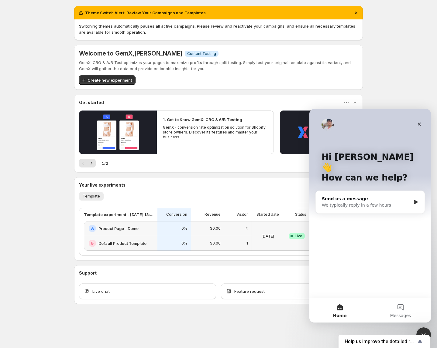 This screenshot has width=437, height=348. I want to click on h2: B, so click(92, 244).